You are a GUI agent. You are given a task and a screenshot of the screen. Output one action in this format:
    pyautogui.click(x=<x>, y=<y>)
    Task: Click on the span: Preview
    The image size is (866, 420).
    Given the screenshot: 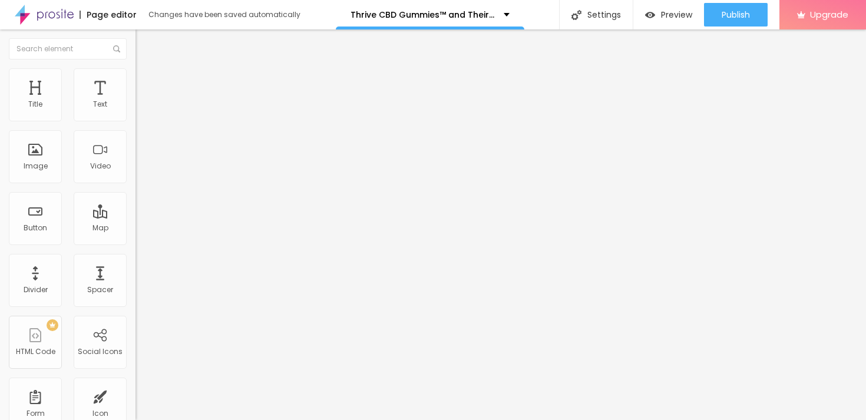 What is the action you would take?
    pyautogui.click(x=677, y=15)
    